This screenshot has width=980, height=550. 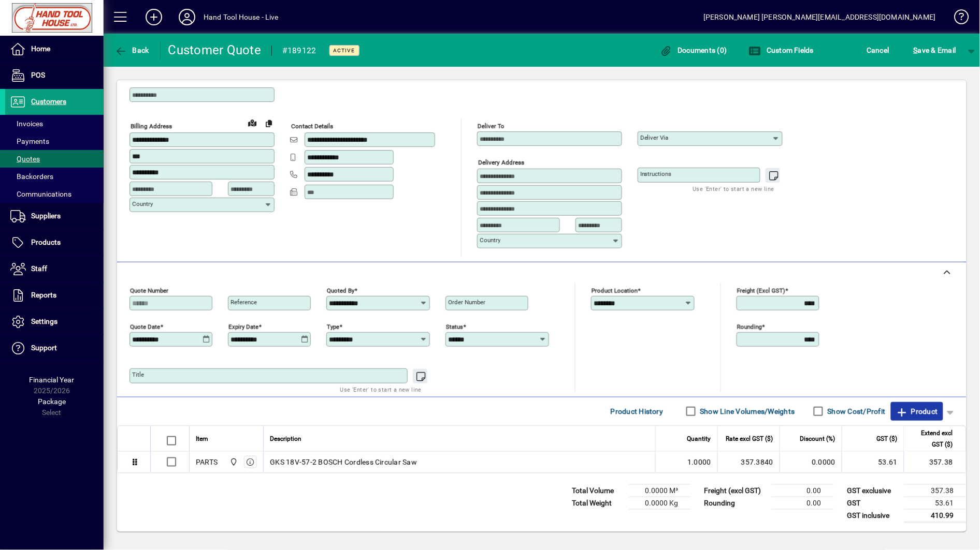 I want to click on span: Support, so click(x=44, y=348).